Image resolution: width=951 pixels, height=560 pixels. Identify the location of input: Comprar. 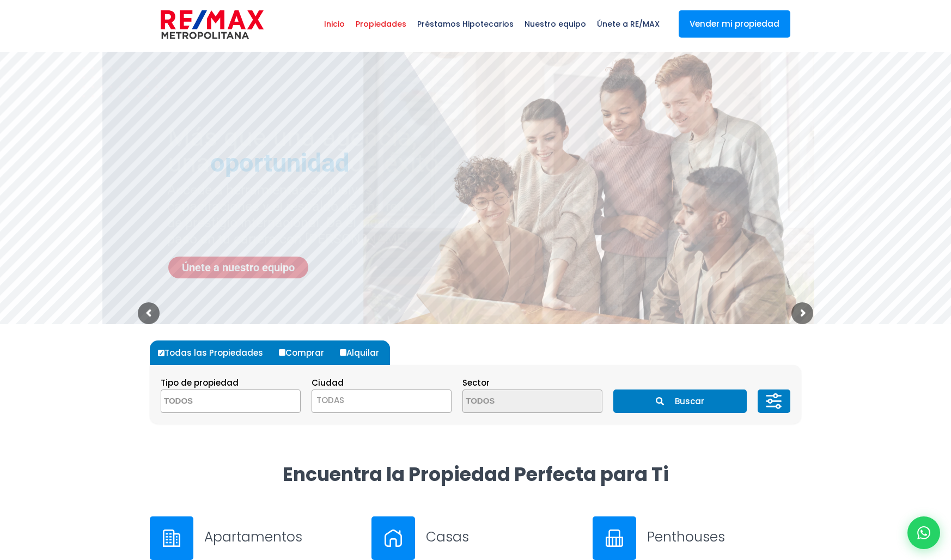
(282, 352).